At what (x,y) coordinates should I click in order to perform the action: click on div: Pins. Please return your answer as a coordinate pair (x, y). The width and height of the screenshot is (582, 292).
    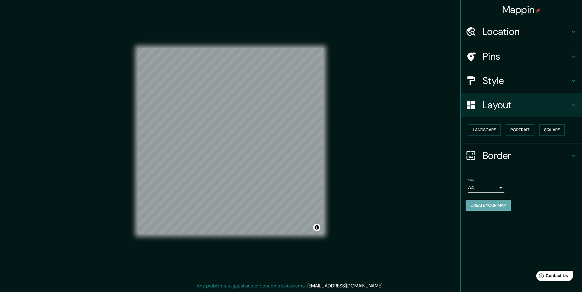
    Looking at the image, I should click on (521, 56).